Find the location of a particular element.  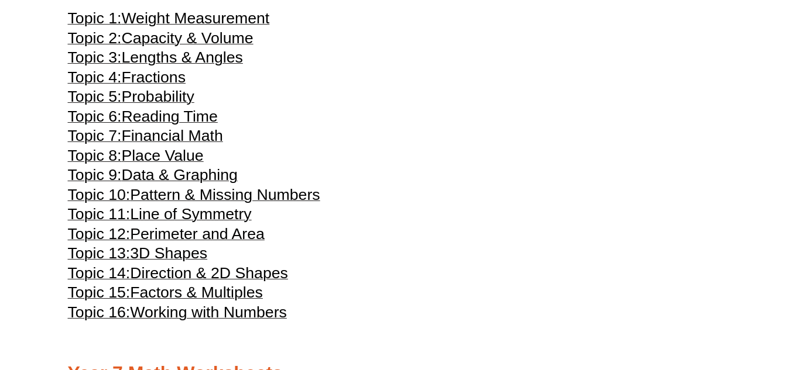

span: Topic 3: is located at coordinates (95, 57).